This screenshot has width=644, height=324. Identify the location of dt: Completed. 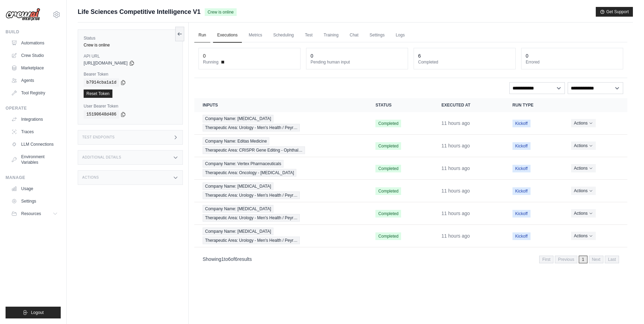
(464, 62).